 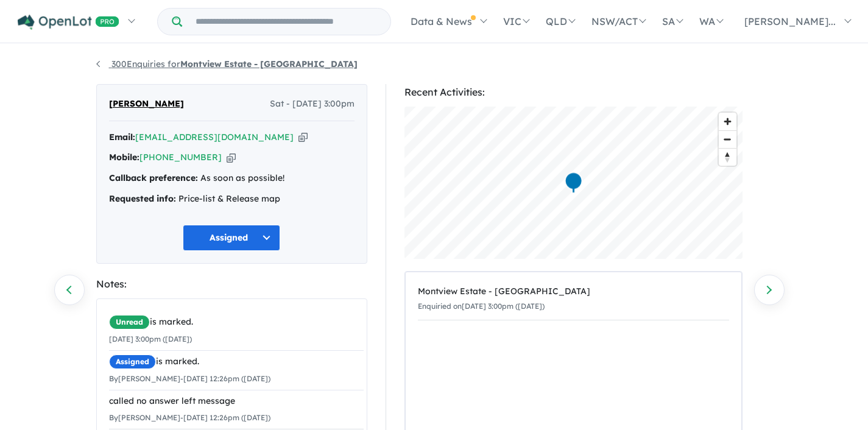 What do you see at coordinates (132, 362) in the screenshot?
I see `span: Assigned` at bounding box center [132, 362].